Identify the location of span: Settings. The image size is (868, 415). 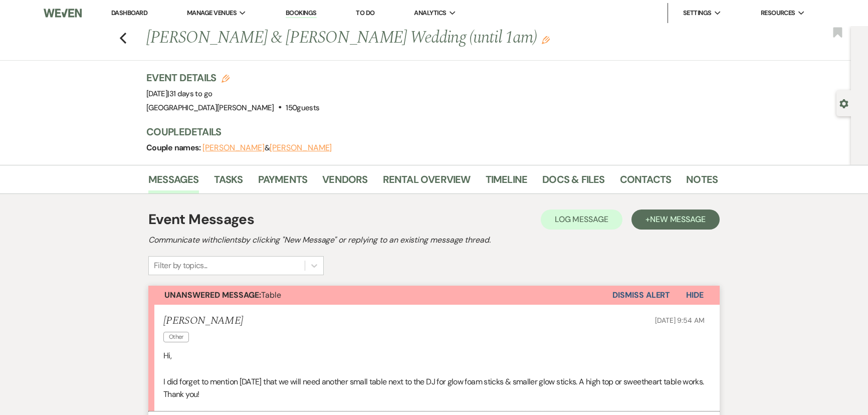
(697, 13).